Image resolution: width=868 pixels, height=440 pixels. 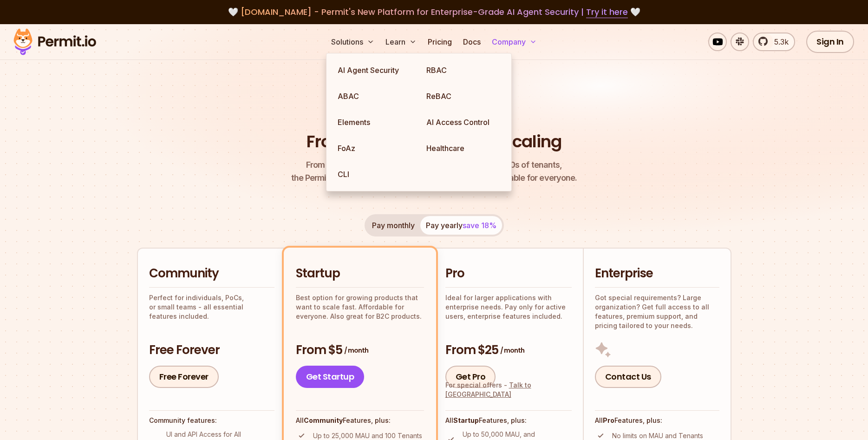 I want to click on div: For special offers -, so click(x=509, y=390).